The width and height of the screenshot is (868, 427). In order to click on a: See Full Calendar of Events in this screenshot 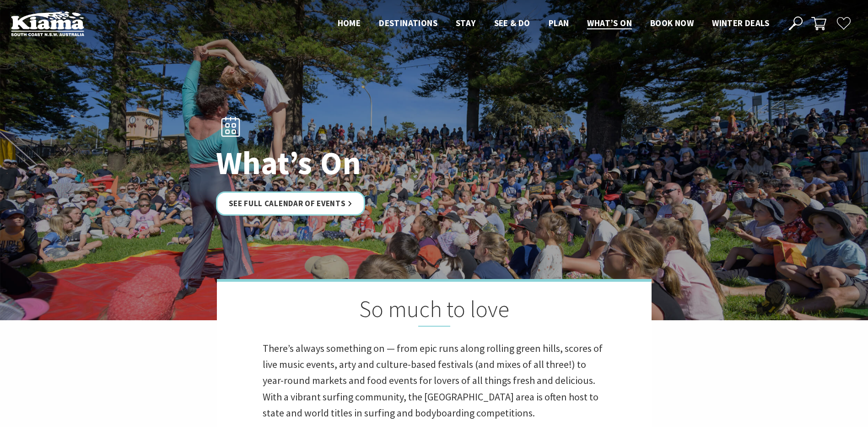, I will do `click(291, 204)`.